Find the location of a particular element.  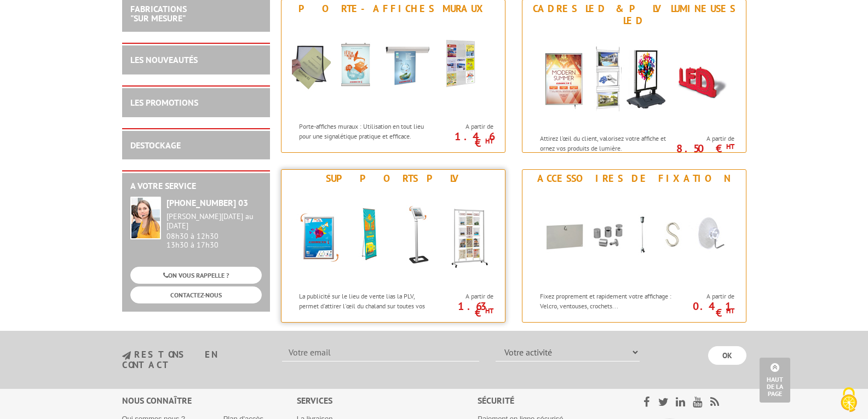

div: Sécurité is located at coordinates (546, 400).